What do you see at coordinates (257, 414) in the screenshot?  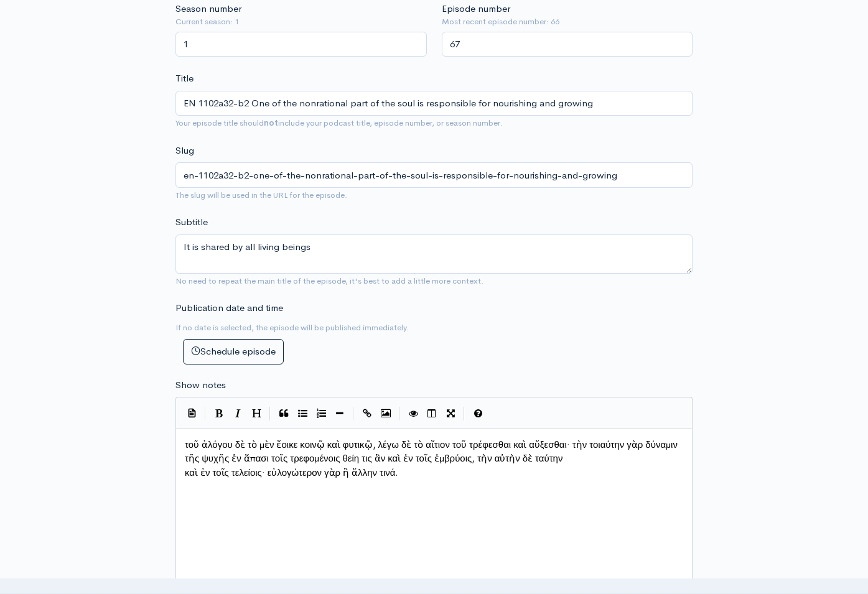 I see `button: Heading` at bounding box center [257, 414].